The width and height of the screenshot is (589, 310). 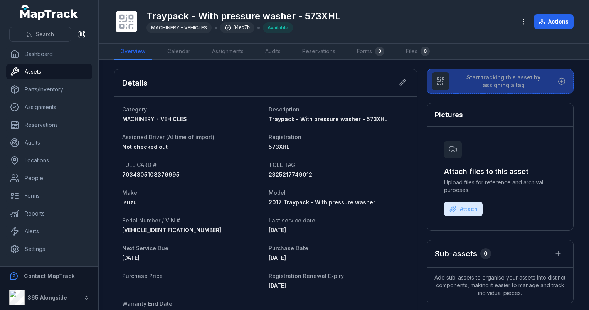 What do you see at coordinates (277, 230) in the screenshot?
I see `time: 18/07/2025, 12:00:00 am` at bounding box center [277, 230].